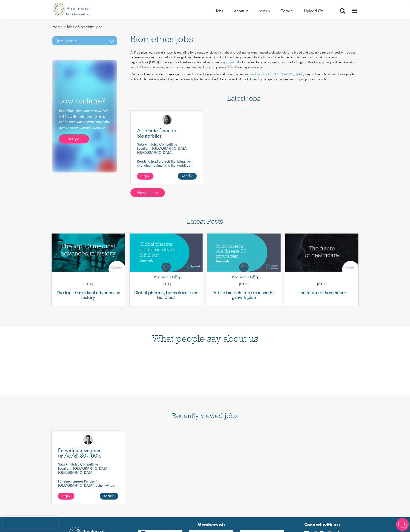 The image size is (410, 532). What do you see at coordinates (322, 252) in the screenshot?
I see `img: Future of healthcare` at bounding box center [322, 252].